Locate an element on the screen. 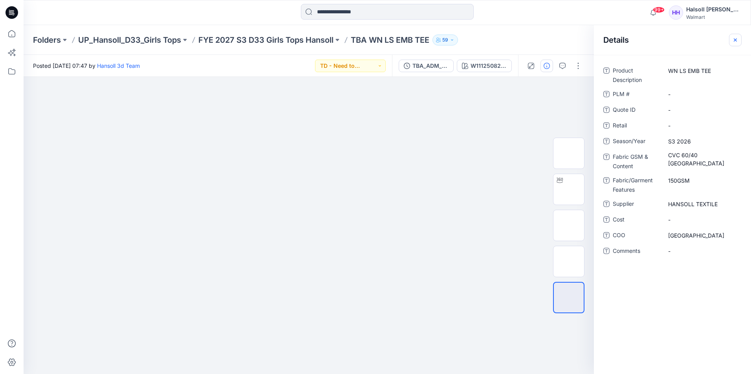 This screenshot has width=751, height=374. span: Supplier is located at coordinates (636, 205).